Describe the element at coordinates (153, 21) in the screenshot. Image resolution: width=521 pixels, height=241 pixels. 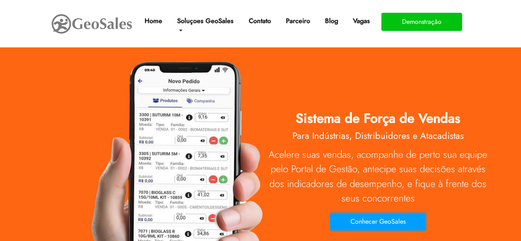
I see `a: Home` at that location.